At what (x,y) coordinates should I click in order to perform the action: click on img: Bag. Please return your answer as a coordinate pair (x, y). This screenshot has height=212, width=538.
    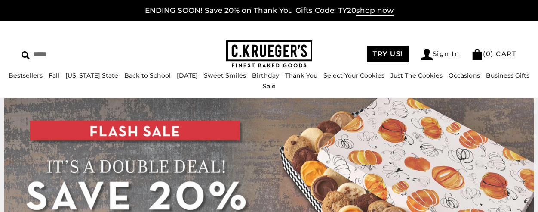
    Looking at the image, I should click on (477, 54).